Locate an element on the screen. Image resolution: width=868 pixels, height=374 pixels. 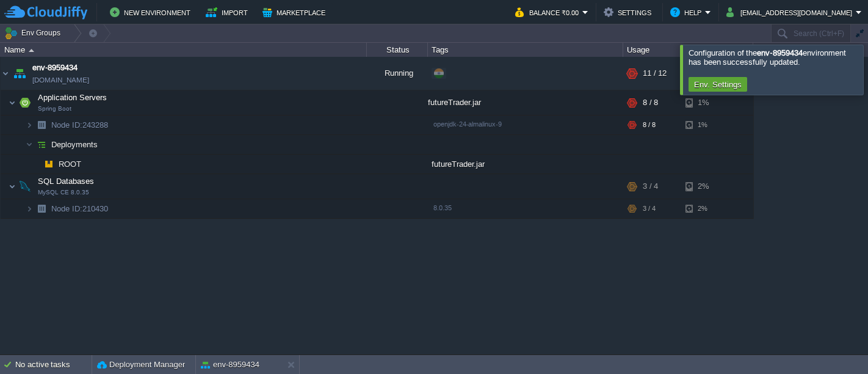
div: Running is located at coordinates (397, 73).